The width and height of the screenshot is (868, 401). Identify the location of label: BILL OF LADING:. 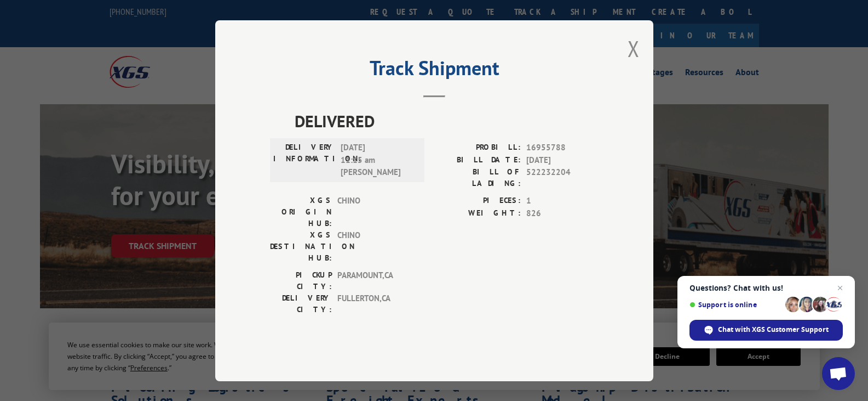
(478, 178).